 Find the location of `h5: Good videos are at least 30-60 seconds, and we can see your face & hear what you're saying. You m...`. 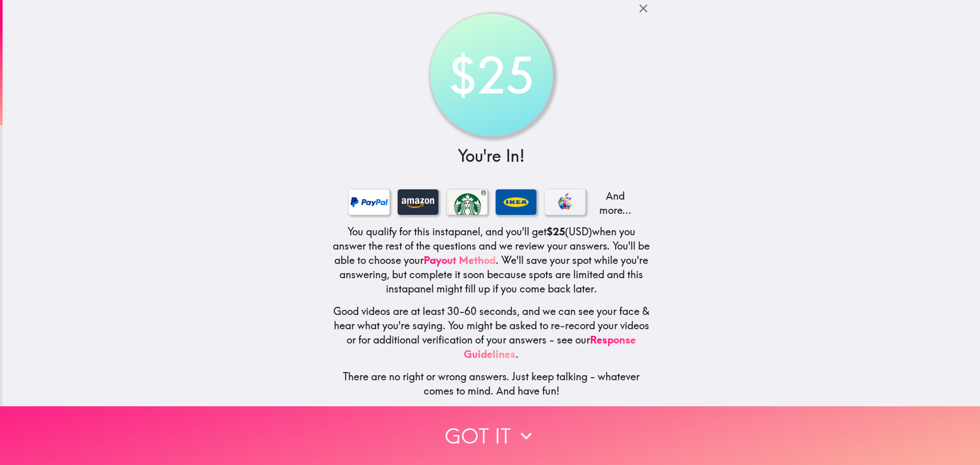

h5: Good videos are at least 30-60 seconds, and we can see your face & hear what you're saying. You m... is located at coordinates (492, 333).